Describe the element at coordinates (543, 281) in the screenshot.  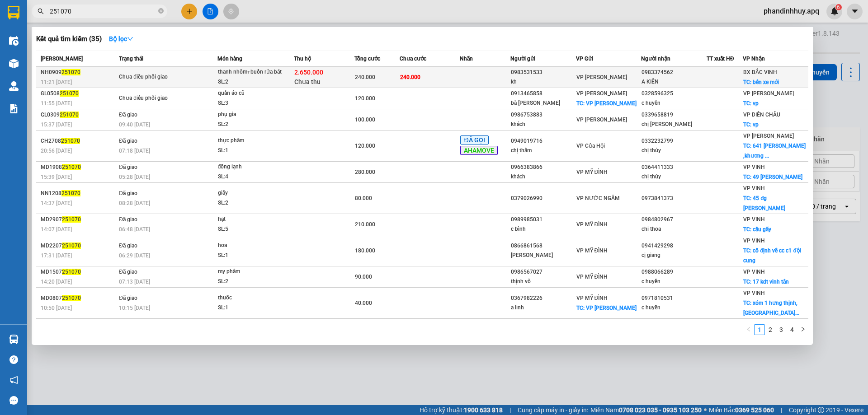
I see `div: thịnh võ` at that location.